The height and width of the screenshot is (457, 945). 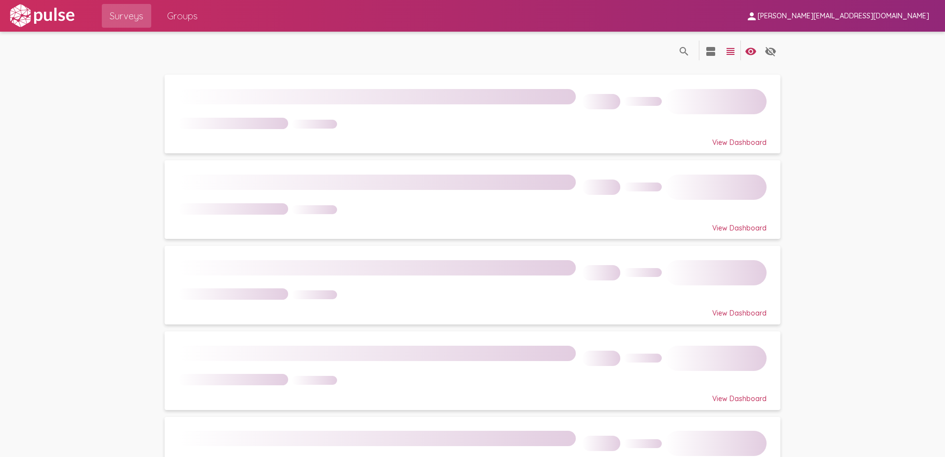 What do you see at coordinates (127, 16) in the screenshot?
I see `span: Surveys` at bounding box center [127, 16].